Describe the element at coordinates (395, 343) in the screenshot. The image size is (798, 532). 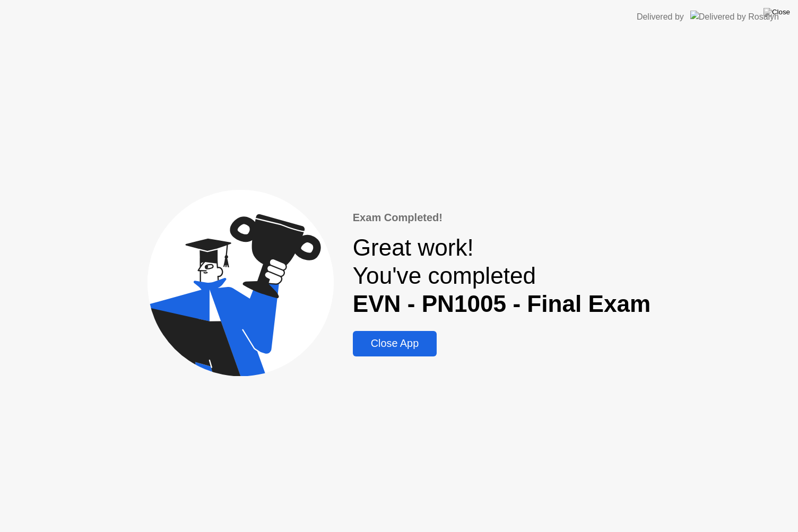
I see `div: Close App` at that location.